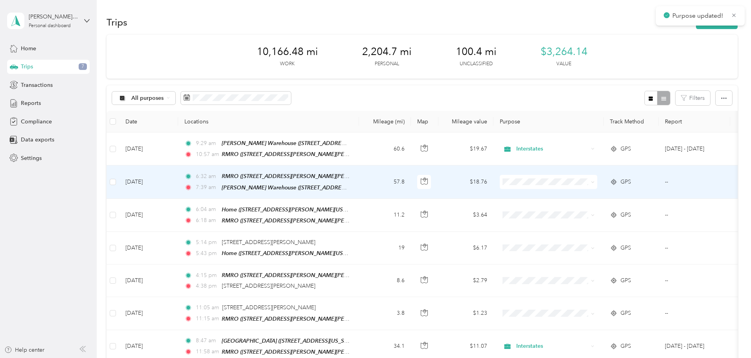 Image resolution: width=751 pixels, height=358 pixels. Describe the element at coordinates (148, 98) in the screenshot. I see `span: All purposes` at that location.